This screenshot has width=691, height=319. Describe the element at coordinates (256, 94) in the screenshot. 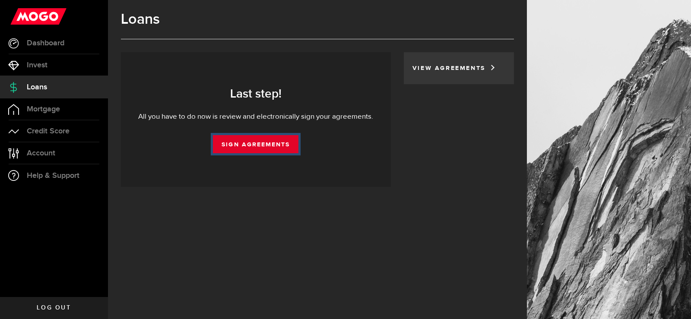

I see `h3: Last step!` at that location.